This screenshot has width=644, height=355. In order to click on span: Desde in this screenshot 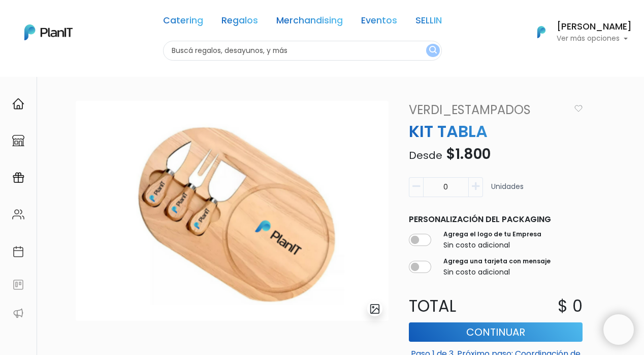, I will do `click(426, 155)`.